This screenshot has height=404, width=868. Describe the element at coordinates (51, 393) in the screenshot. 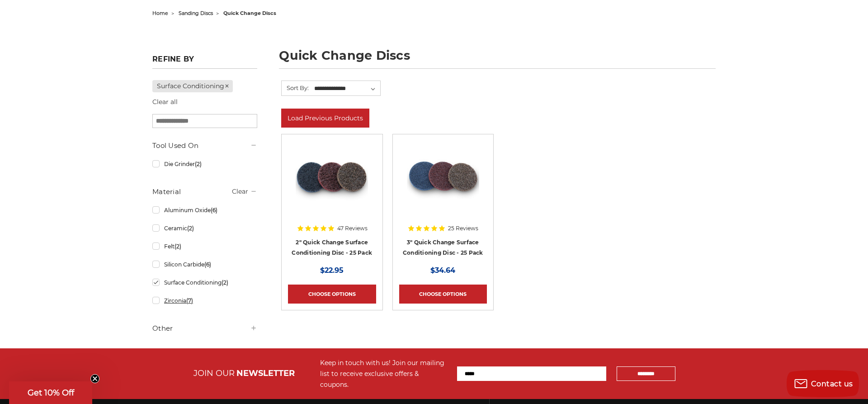

I see `div: Get 10% OffClose teaser` at that location.